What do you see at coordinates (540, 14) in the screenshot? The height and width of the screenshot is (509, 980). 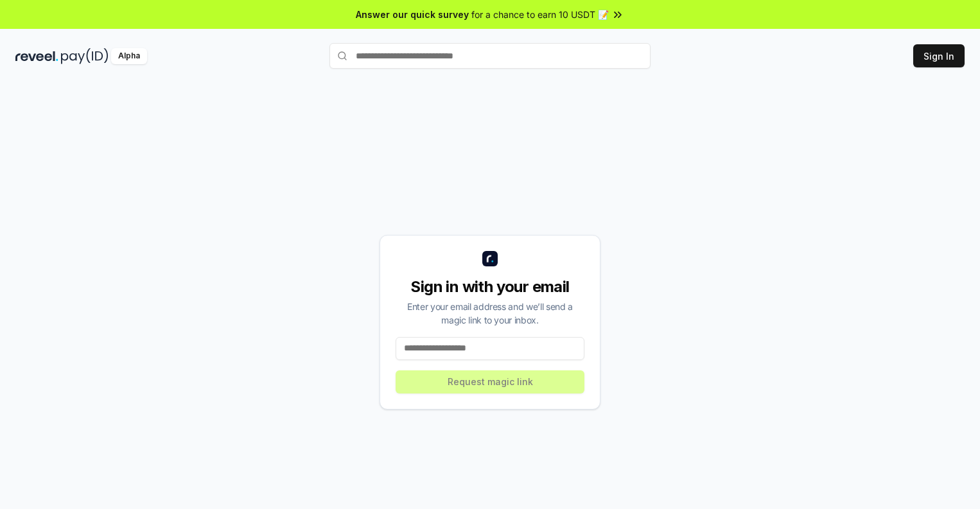 I see `span: for a chance to earn 10 USDT 📝` at bounding box center [540, 14].